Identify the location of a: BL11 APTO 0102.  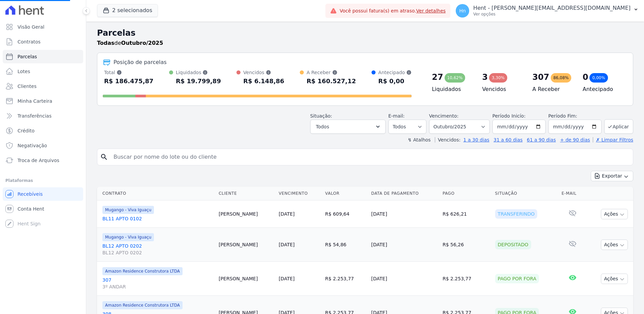
(158, 219).